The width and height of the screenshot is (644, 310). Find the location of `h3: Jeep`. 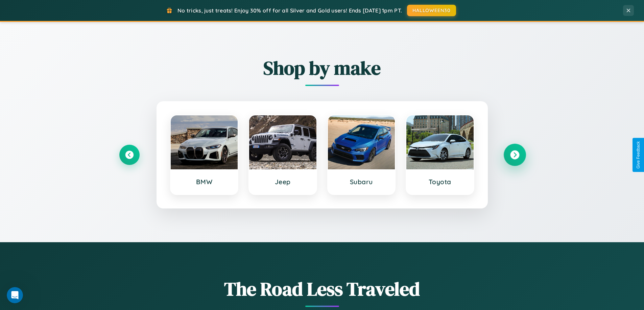

h3: Jeep is located at coordinates (282, 182).